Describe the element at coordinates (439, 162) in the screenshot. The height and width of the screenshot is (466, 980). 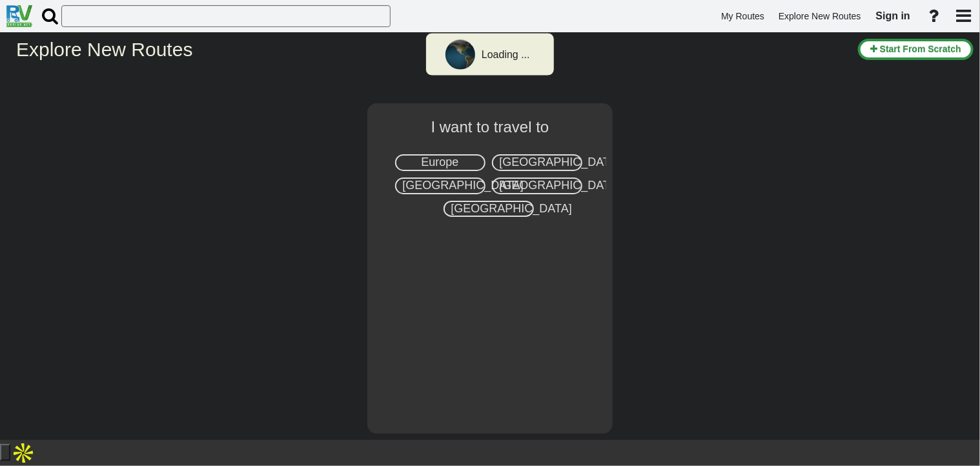
I see `span: Europe` at that location.